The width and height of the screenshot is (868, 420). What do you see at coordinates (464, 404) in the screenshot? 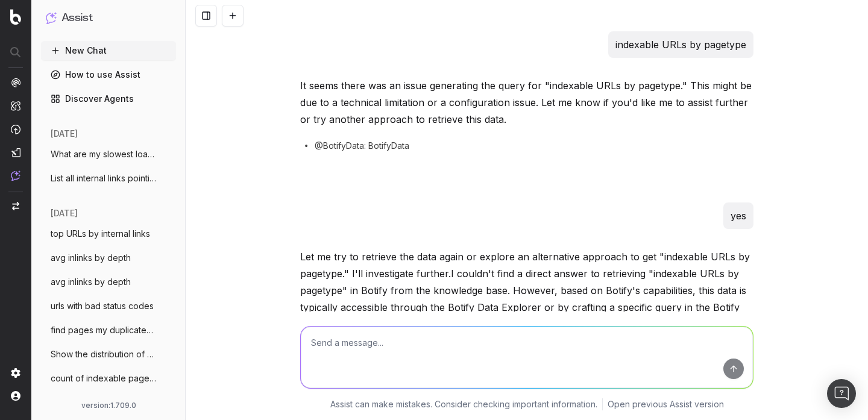
I see `p: Assist can make mistakes. Consider checking important information.` at bounding box center [464, 404].